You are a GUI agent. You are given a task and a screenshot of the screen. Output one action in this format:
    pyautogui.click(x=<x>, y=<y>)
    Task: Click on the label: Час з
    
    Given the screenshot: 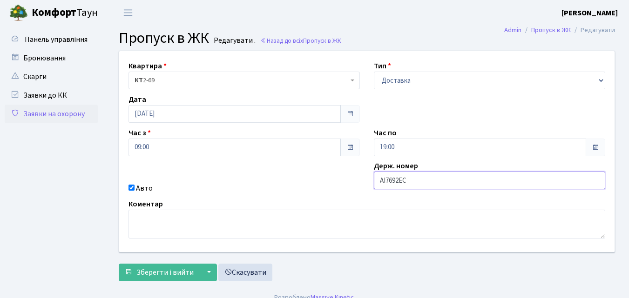 What is the action you would take?
    pyautogui.click(x=140, y=133)
    